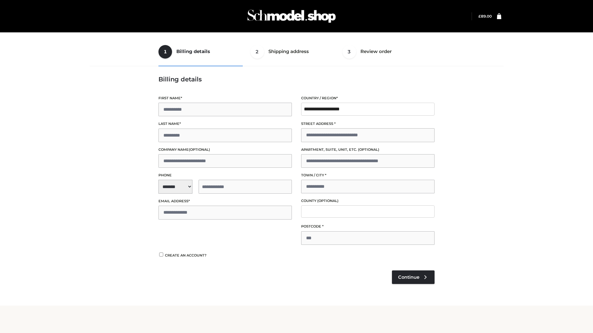 The height and width of the screenshot is (333, 593). Describe the element at coordinates (413, 277) in the screenshot. I see `a: Continue` at that location.